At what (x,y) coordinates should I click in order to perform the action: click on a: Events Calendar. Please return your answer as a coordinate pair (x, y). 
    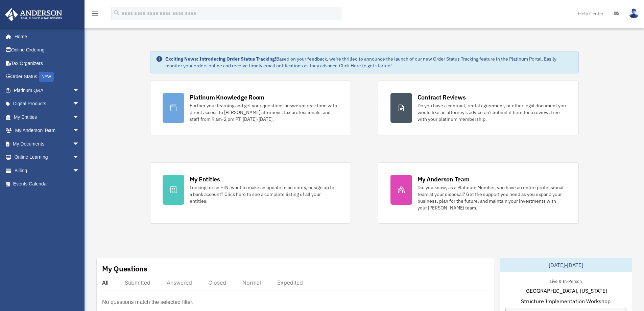
    Looking at the image, I should click on (47, 184).